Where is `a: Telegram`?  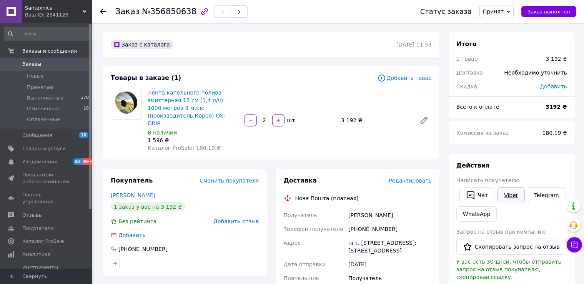
a: Telegram is located at coordinates (547, 195).